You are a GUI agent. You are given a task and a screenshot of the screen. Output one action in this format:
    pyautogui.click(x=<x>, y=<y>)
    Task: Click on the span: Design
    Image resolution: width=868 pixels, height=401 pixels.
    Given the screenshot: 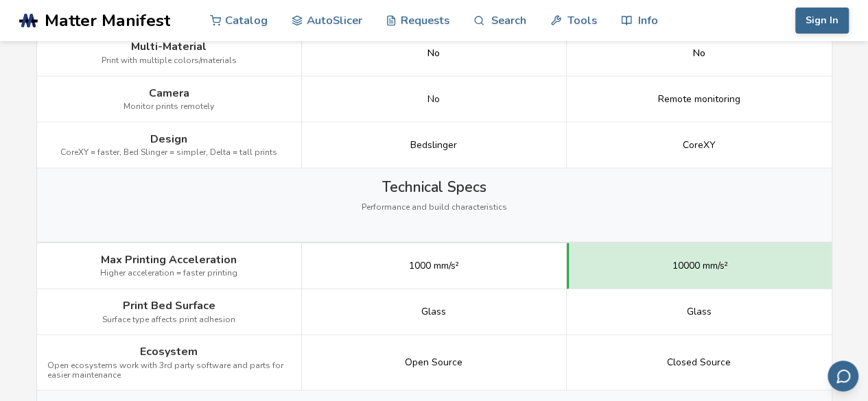 What is the action you would take?
    pyautogui.click(x=168, y=139)
    